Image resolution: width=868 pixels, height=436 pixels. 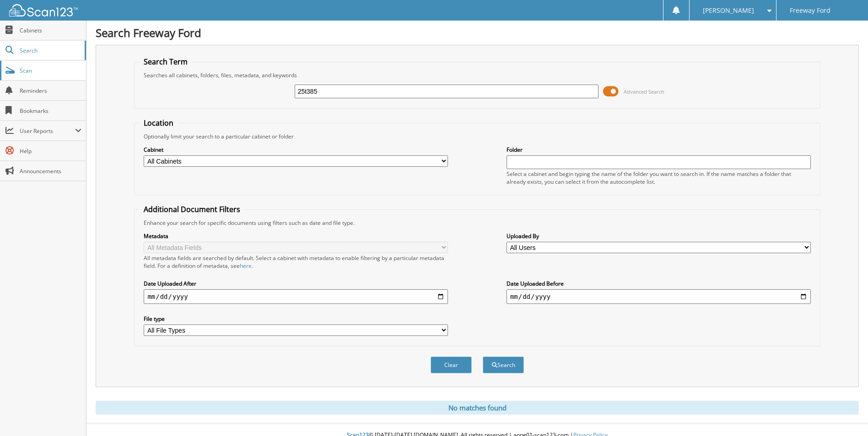 What do you see at coordinates (658, 150) in the screenshot?
I see `label: Folder` at bounding box center [658, 150].